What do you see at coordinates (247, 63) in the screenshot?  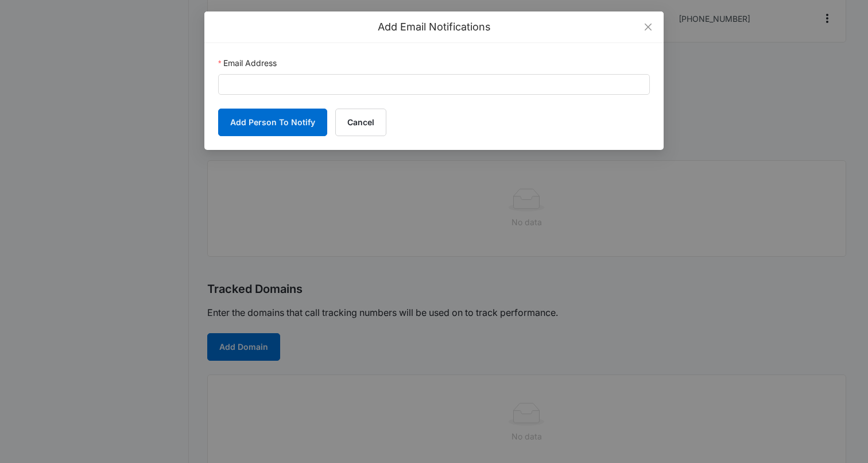 I see `label: Email Address` at bounding box center [247, 63].